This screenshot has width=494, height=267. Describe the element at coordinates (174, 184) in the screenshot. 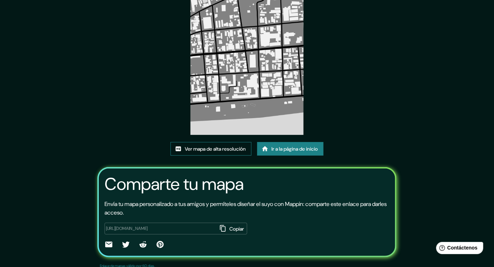

I see `font: Comparte tu mapa` at that location.